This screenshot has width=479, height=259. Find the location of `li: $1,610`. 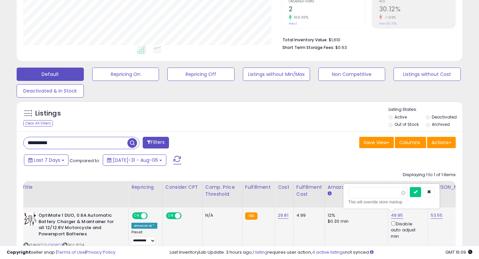

li: $1,610 is located at coordinates (366, 39).